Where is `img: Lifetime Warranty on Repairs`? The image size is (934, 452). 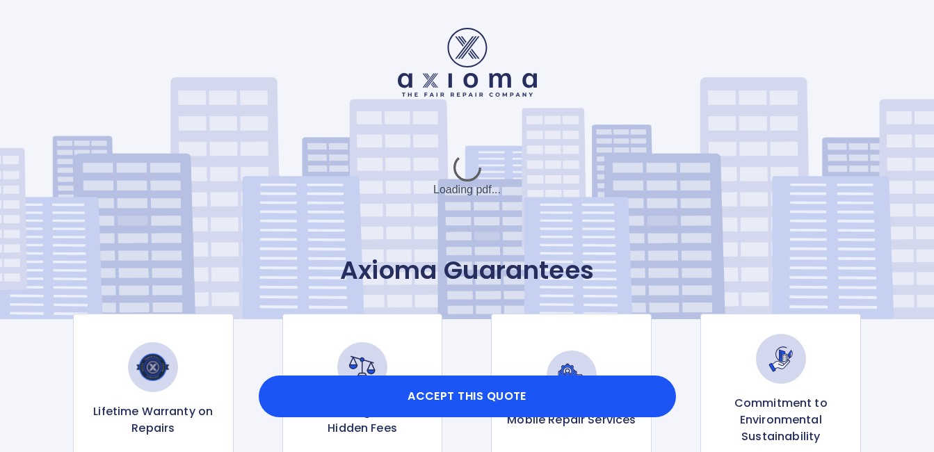 img: Lifetime Warranty on Repairs is located at coordinates (153, 367).